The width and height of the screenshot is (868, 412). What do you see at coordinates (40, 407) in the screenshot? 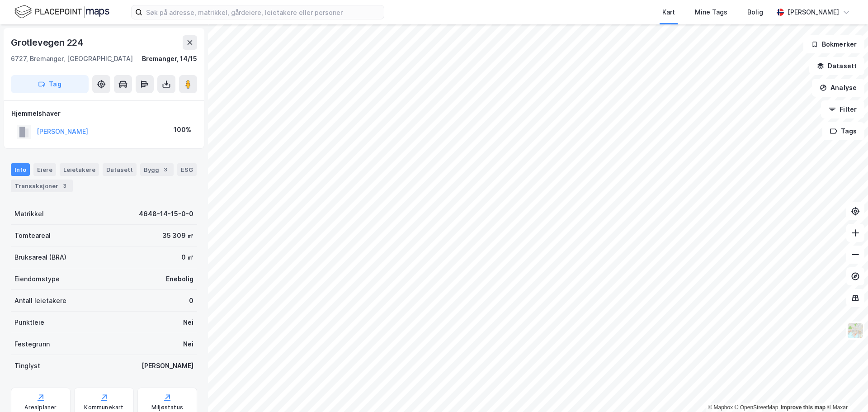
I see `div: Arealplaner` at bounding box center [40, 407].